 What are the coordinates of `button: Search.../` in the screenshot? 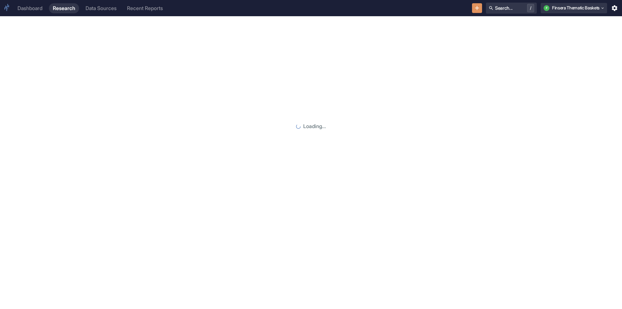 It's located at (511, 8).